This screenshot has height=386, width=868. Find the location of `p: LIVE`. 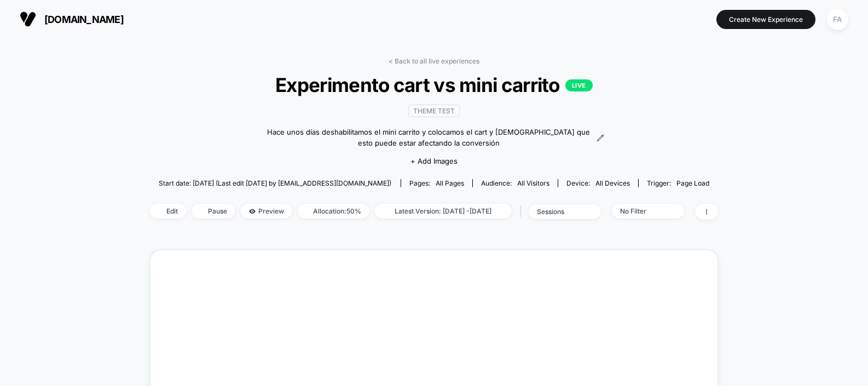

p: LIVE is located at coordinates (579, 85).